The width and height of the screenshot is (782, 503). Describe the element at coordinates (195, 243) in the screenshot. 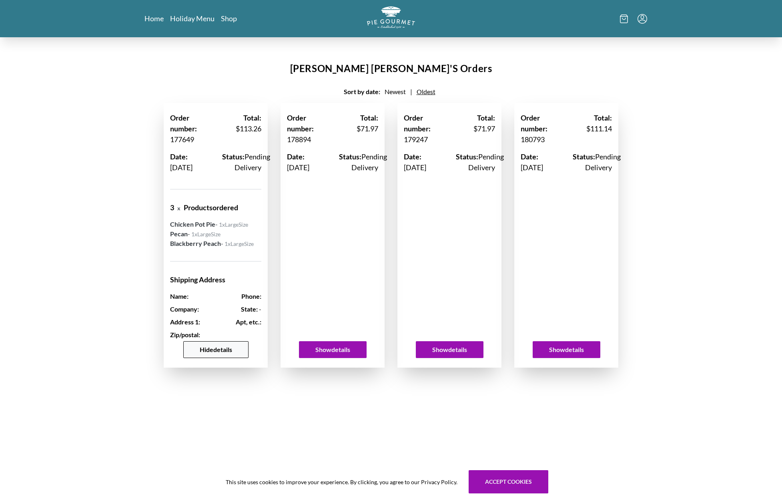

I see `span: Blackberry Peach` at that location.